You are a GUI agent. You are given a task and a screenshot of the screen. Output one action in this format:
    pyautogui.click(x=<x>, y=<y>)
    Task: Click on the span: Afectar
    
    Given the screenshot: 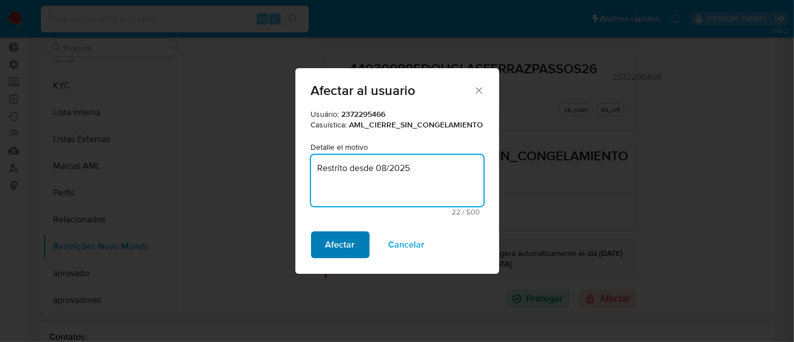 What is the action you would take?
    pyautogui.click(x=340, y=245)
    